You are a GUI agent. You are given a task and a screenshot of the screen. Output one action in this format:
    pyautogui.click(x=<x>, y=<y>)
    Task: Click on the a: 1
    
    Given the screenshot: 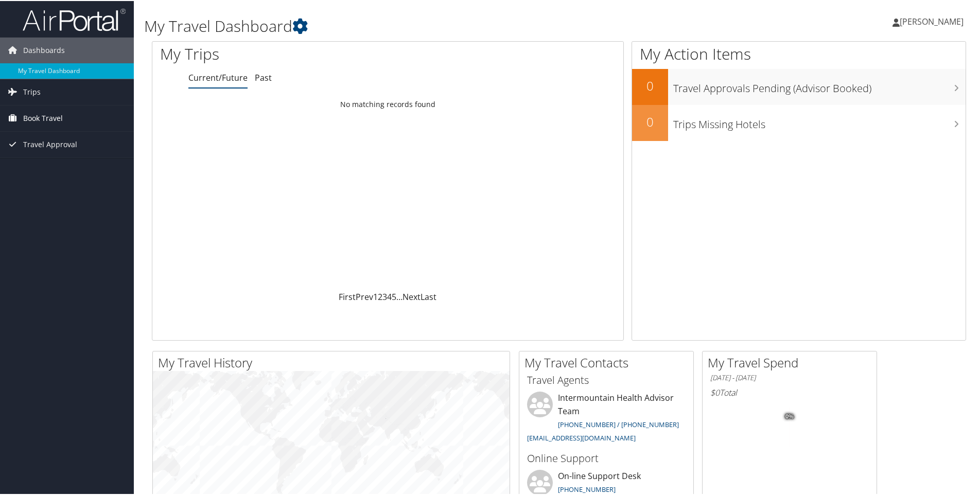 What is the action you would take?
    pyautogui.click(x=375, y=296)
    